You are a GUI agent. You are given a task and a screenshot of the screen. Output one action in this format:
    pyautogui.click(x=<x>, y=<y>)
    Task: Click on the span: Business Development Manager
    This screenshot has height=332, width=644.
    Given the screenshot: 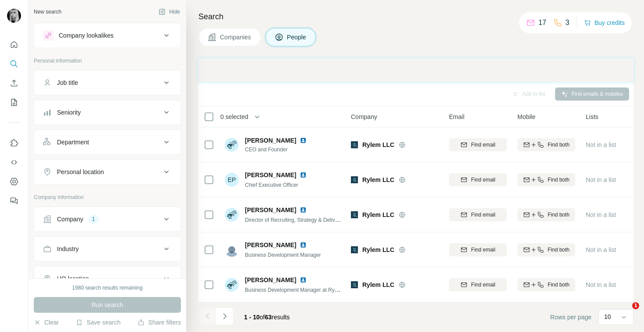 What is the action you would take?
    pyautogui.click(x=283, y=255)
    